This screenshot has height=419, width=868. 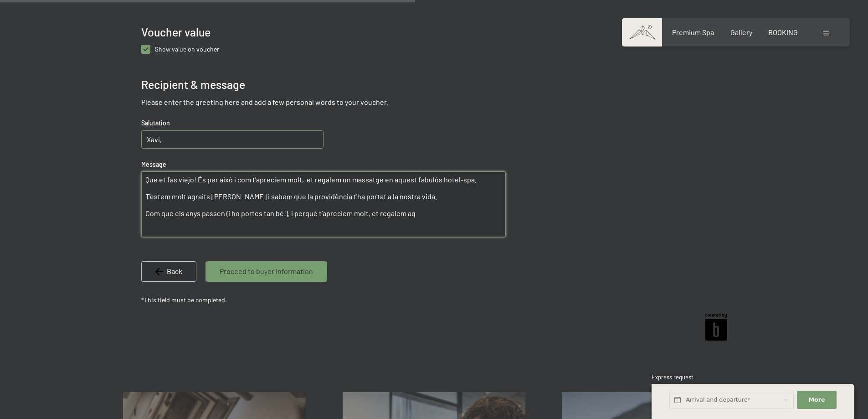 I want to click on a: BOOKING, so click(x=783, y=32).